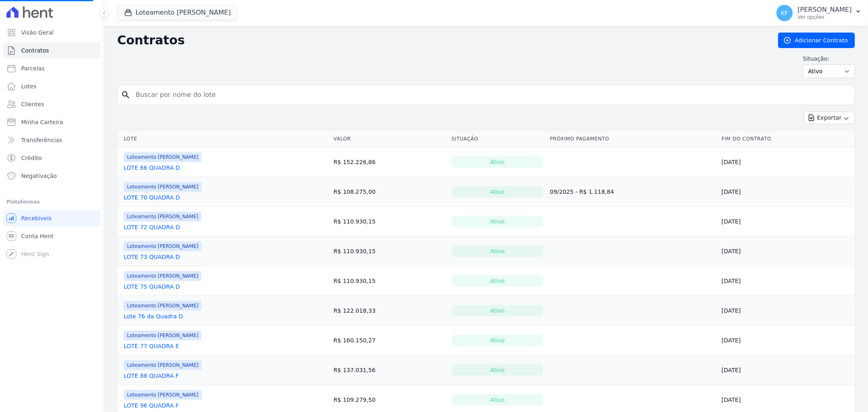 This screenshot has width=868, height=412. Describe the element at coordinates (52, 69) in the screenshot. I see `a: Parcelas` at that location.